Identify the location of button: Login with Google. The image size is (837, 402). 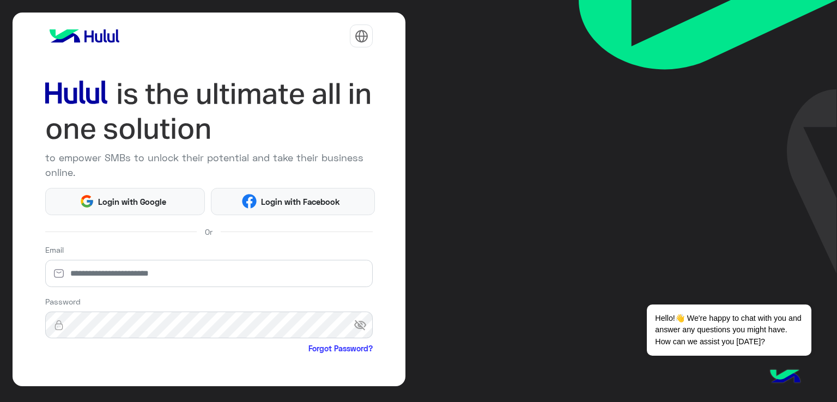
(125, 202).